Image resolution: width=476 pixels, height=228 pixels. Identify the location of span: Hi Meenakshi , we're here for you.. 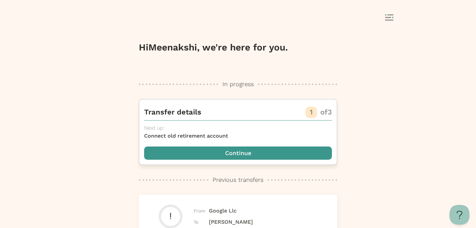
(213, 47).